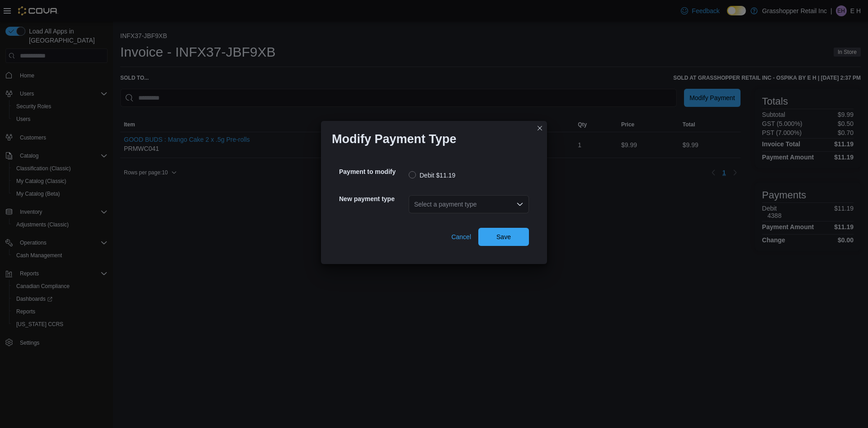 The height and width of the screenshot is (428, 868). Describe the element at coordinates (373, 171) in the screenshot. I see `h5: Payment to modify` at that location.